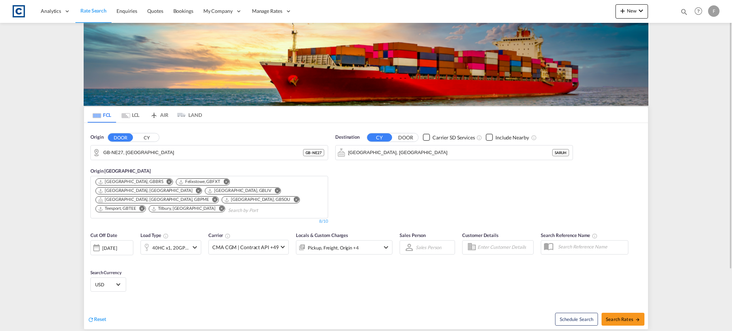 The width and height of the screenshot is (732, 331). Describe the element at coordinates (631, 11) in the screenshot. I see `button: icon-plus 400-fgNewicon-chevron-down` at that location.